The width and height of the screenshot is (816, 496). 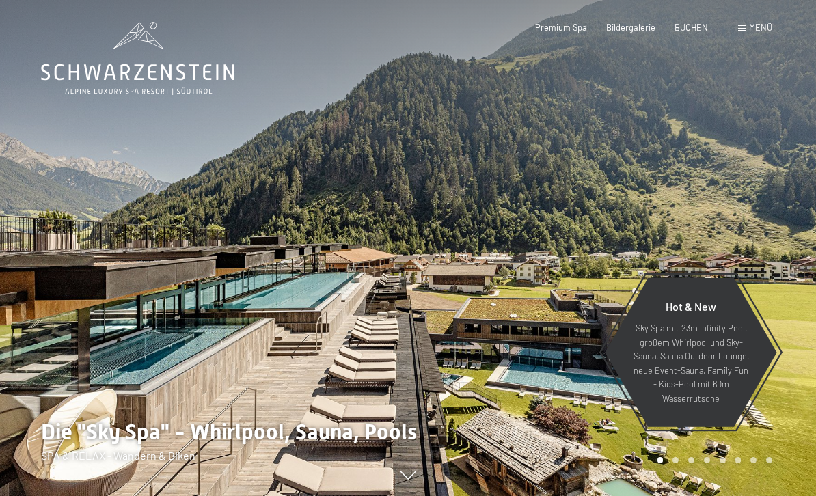 What do you see at coordinates (630, 27) in the screenshot?
I see `a: Bildergalerie` at bounding box center [630, 27].